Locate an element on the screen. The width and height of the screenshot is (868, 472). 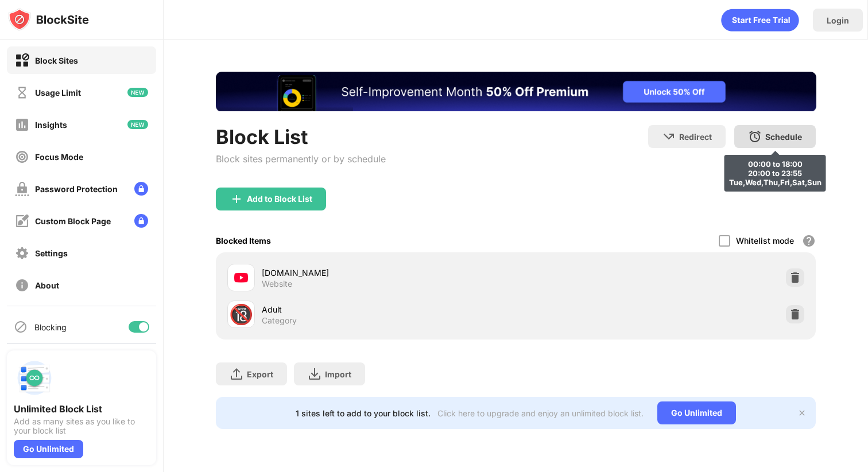
div: Settings is located at coordinates (51, 253).